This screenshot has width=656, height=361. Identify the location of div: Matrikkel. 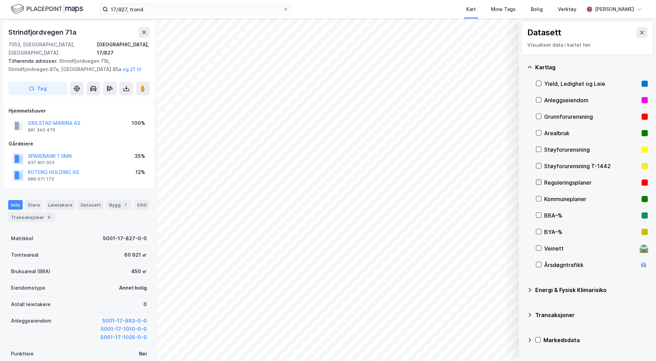
(22, 238).